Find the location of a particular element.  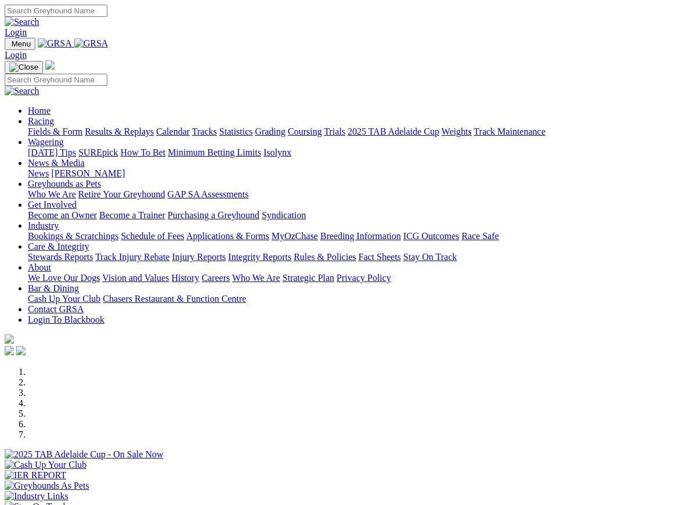

a: Purchasing a Greyhound is located at coordinates (214, 215).